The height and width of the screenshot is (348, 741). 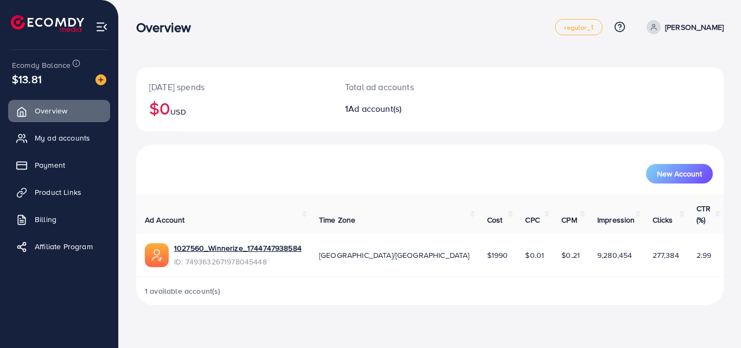 I want to click on span: Cost, so click(x=495, y=220).